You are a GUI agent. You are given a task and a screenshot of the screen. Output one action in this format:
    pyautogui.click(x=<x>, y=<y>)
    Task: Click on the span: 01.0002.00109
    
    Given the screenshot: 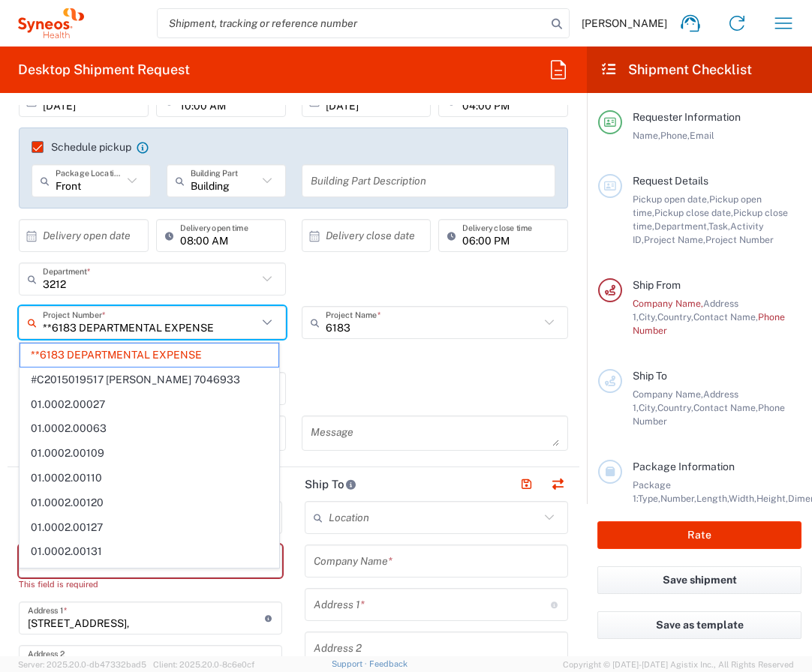 What is the action you would take?
    pyautogui.click(x=149, y=453)
    